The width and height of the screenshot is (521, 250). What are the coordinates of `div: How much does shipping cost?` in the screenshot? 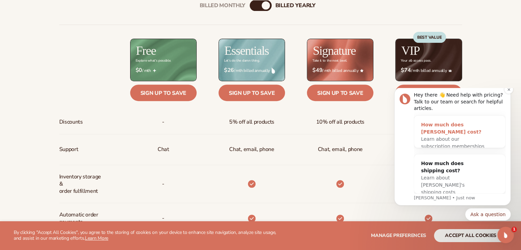 It's located at (69, 79).